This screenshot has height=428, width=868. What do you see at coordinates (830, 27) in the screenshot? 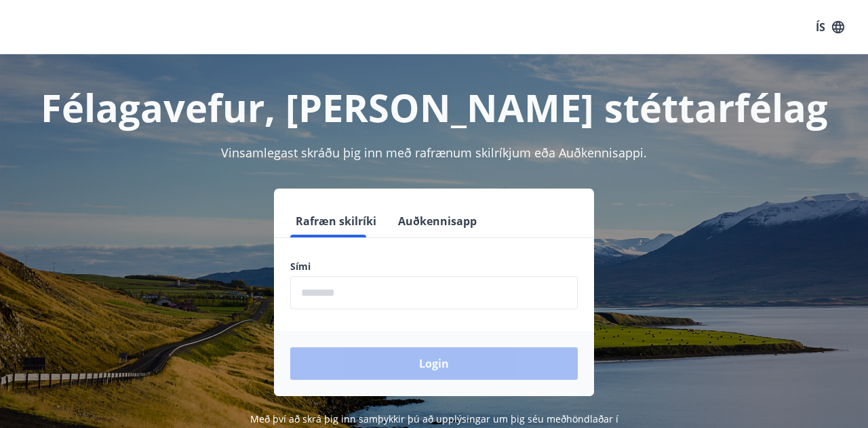
I see `button: ÍS` at bounding box center [830, 27].